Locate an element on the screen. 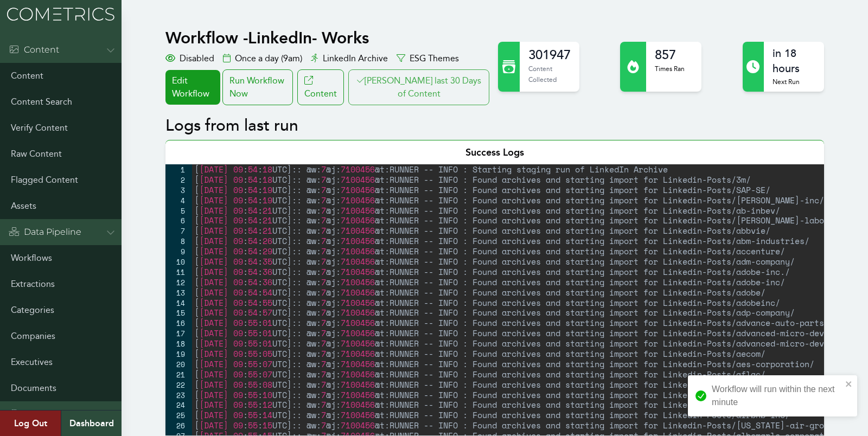 This screenshot has height=436, width=868. div: 13 is located at coordinates (179, 292).